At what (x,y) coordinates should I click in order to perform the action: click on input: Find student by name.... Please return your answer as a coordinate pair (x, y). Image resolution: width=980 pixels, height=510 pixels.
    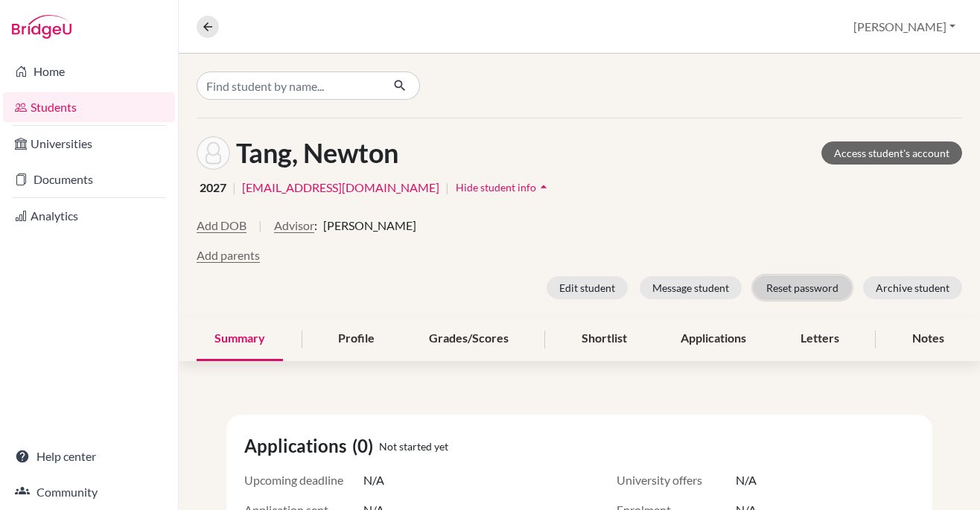
    Looking at the image, I should click on (289, 86).